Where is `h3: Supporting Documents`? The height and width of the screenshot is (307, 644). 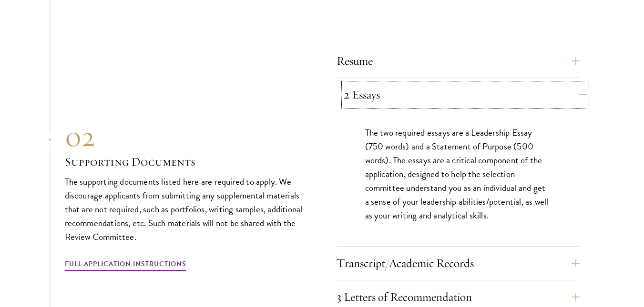 h3: Supporting Documents is located at coordinates (187, 162).